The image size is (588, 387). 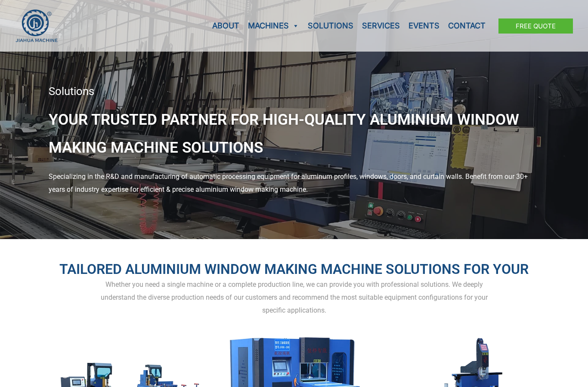 I want to click on div: Whether you need a single machine or a complete production line, we can provide you with professi..., so click(x=294, y=297).